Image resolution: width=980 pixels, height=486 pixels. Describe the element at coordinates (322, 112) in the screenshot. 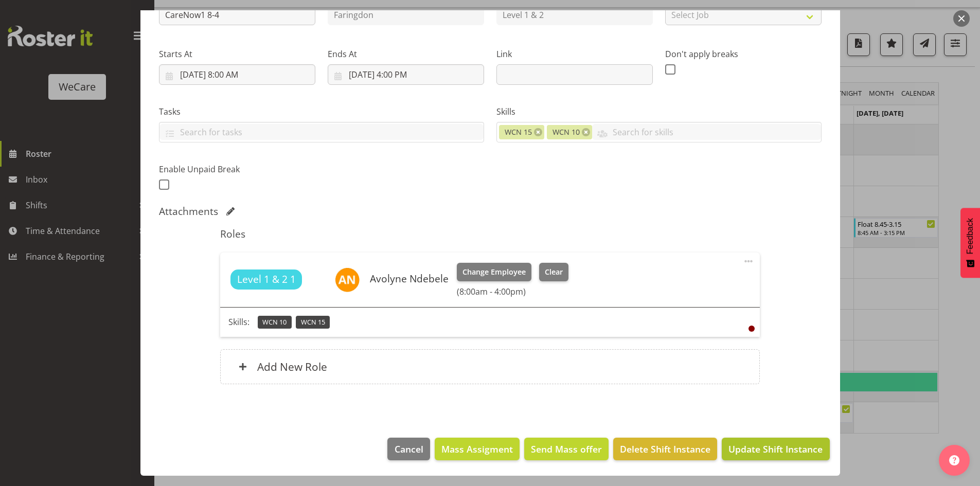

I see `label: Tasks` at that location.